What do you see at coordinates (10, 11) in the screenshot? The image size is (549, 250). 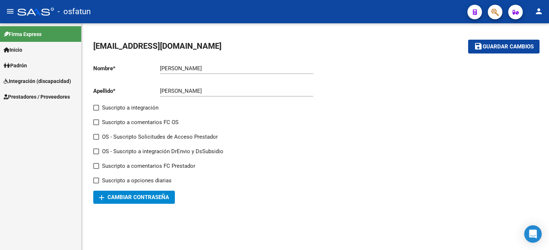 I see `mat-icon: menu` at bounding box center [10, 11].